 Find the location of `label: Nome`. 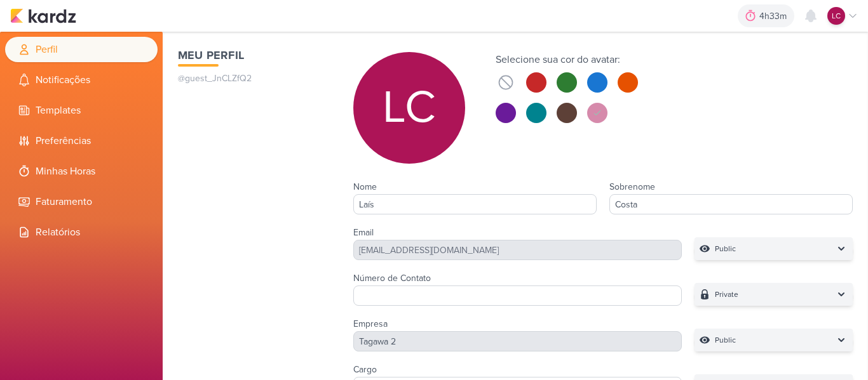

label: Nome is located at coordinates (365, 186).